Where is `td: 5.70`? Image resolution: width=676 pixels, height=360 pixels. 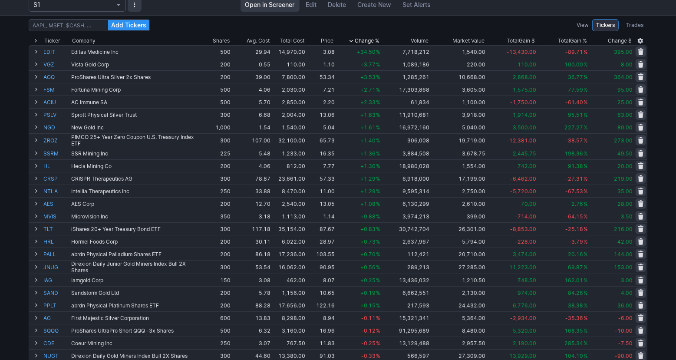
td: 5.70 is located at coordinates (251, 102).